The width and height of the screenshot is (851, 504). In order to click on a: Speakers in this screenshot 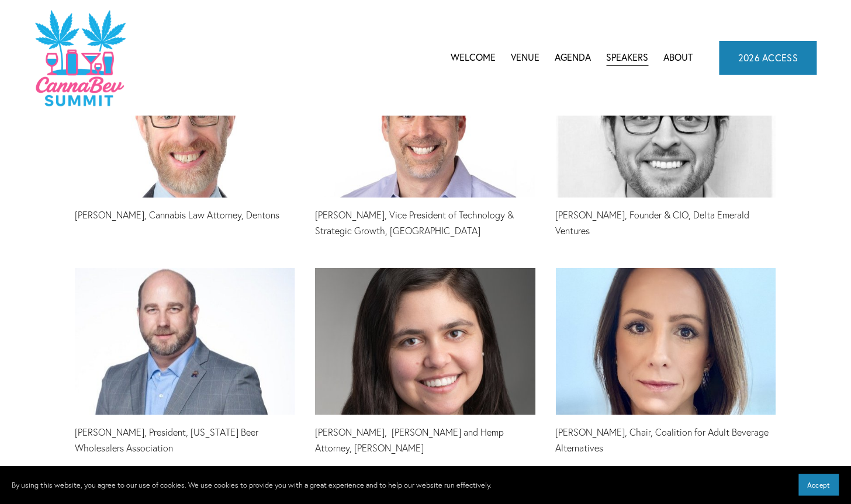, I will do `click(628, 58)`.